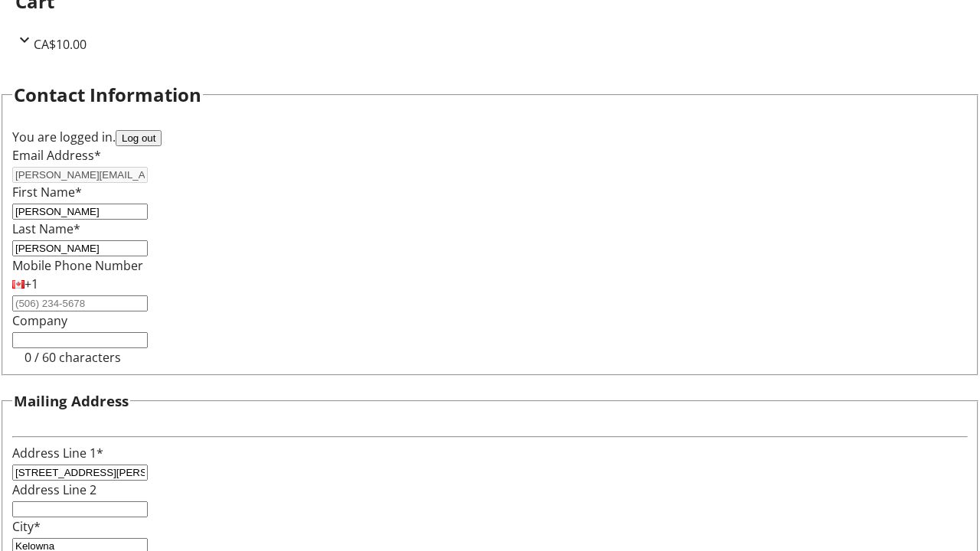 The width and height of the screenshot is (980, 551). What do you see at coordinates (54, 490) in the screenshot?
I see `label: Address Line 2` at bounding box center [54, 490].